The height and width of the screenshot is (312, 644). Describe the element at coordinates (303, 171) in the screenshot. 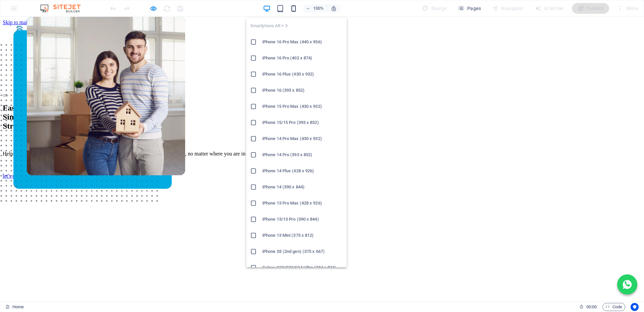

I see `h6: iPhone 14 Plus (428 x 926)` at that location.